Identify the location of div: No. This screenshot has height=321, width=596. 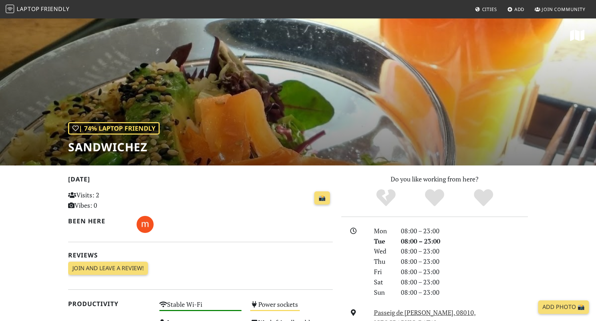
(386, 198).